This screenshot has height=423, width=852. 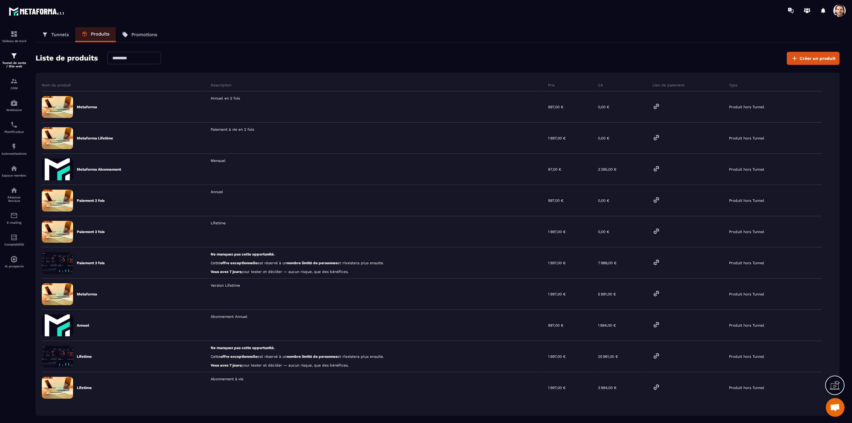 I want to click on a: formationformationCRM, so click(x=14, y=84).